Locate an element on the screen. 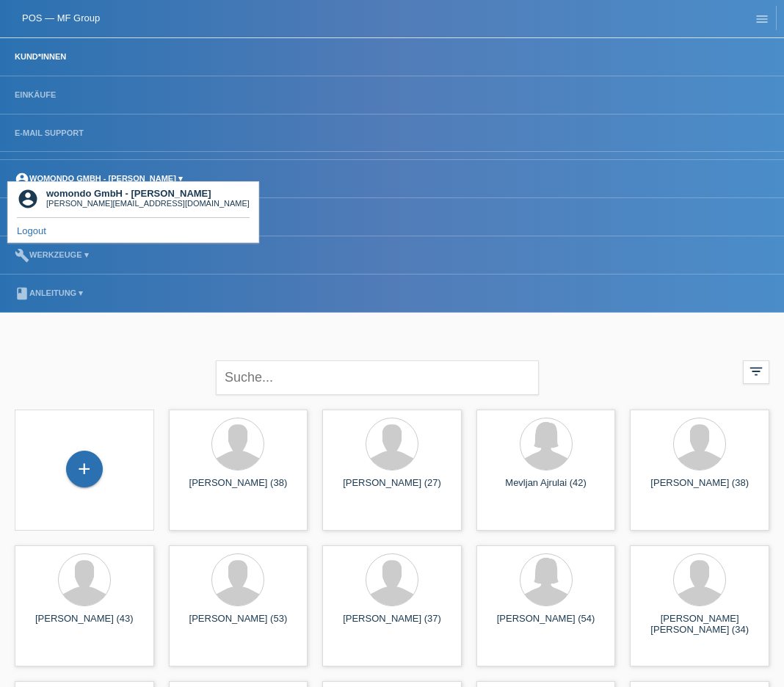 The image size is (784, 687). i: build is located at coordinates (22, 256).